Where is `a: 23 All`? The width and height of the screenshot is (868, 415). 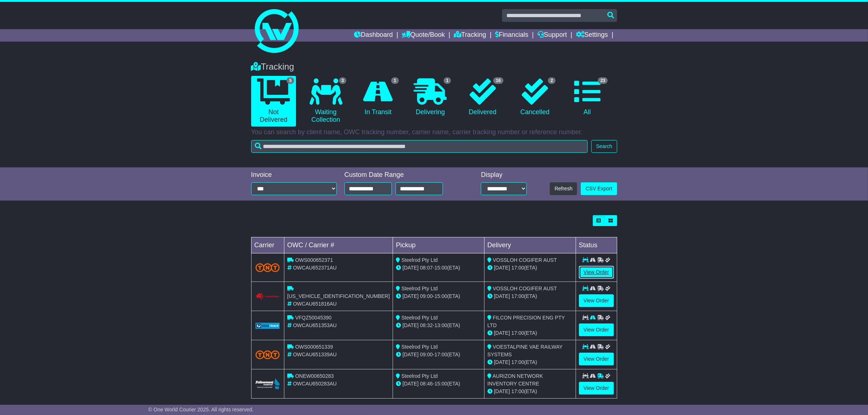 a: 23 All is located at coordinates (587, 97).